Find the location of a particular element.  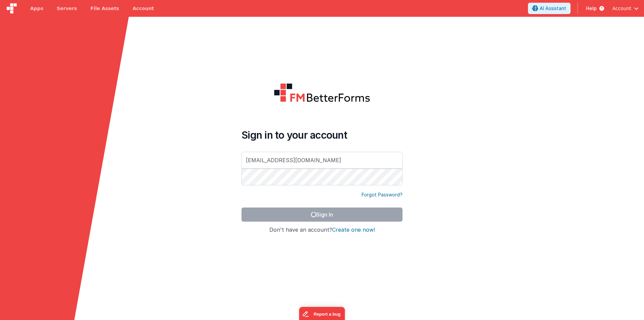

h4: Sign in to your account is located at coordinates (322, 135).